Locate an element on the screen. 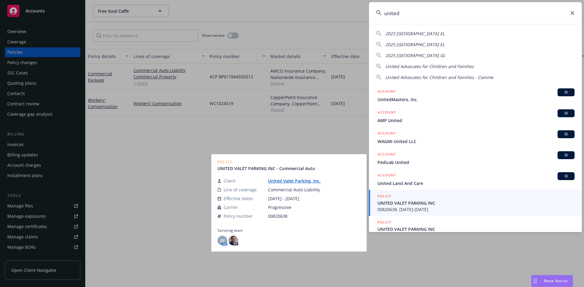  a: ACCOUNTBIUnited Land And Care is located at coordinates (475, 179).